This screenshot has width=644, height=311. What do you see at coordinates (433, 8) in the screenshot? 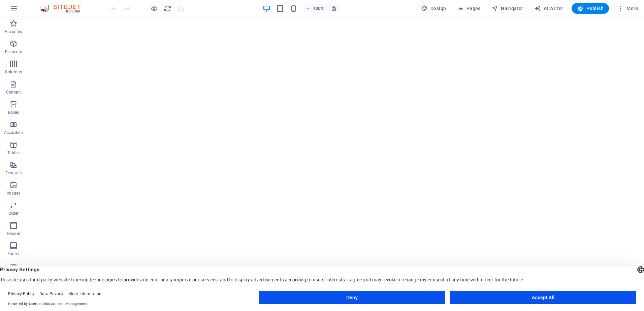
I see `button: Design` at bounding box center [433, 8].